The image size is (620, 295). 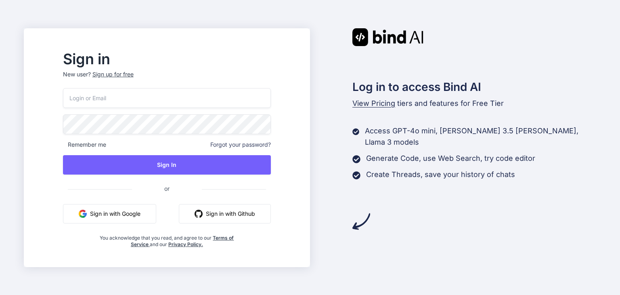 What do you see at coordinates (167, 239) in the screenshot?
I see `div: You acknowledge that you read, and agree to our and our` at bounding box center [167, 239].